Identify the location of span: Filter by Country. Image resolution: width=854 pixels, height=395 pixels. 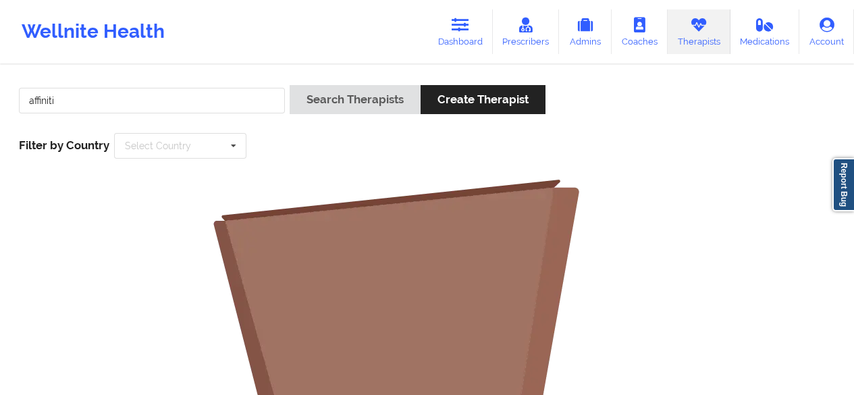
(64, 145).